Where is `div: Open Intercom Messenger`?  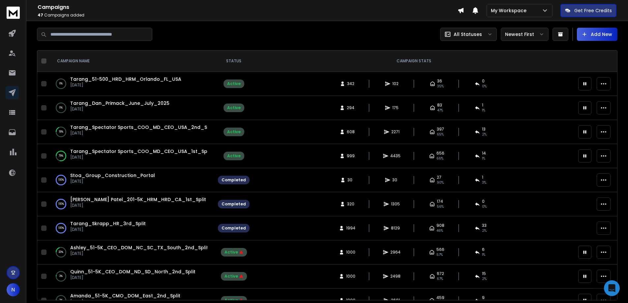 div: Open Intercom Messenger is located at coordinates (612, 288).